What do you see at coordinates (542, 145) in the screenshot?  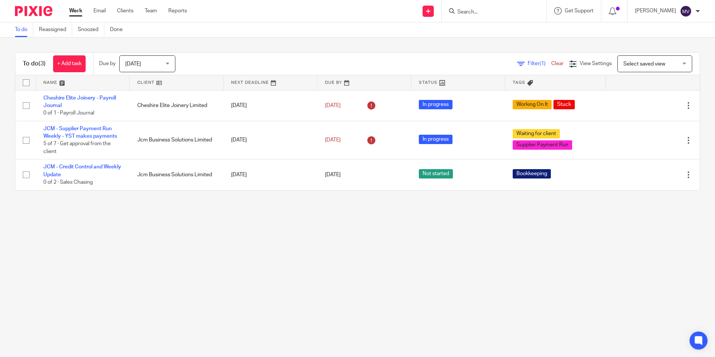 I see `span: Supplier Payment Run` at bounding box center [542, 145].